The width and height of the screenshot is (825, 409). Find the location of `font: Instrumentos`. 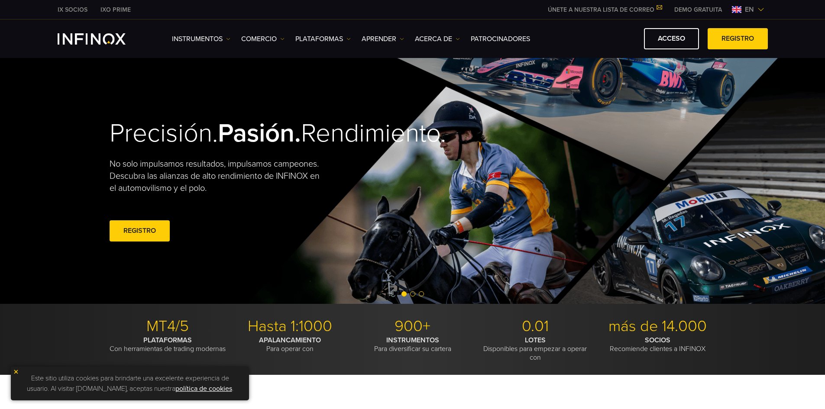

font: Instrumentos is located at coordinates (197, 39).